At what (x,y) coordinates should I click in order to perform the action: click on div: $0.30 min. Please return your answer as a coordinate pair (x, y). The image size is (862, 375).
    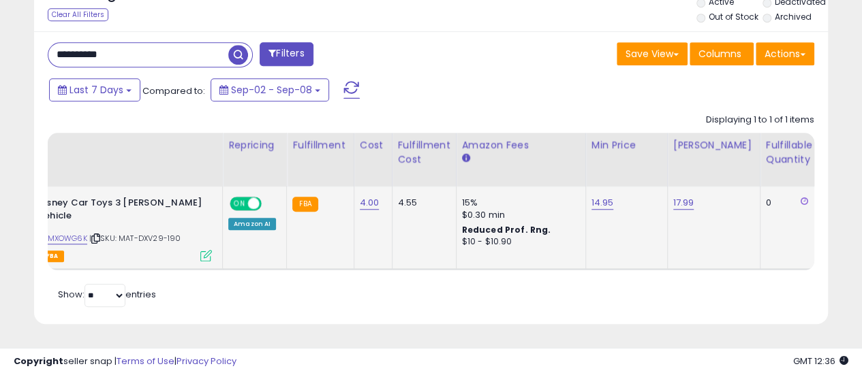
    Looking at the image, I should click on (518, 215).